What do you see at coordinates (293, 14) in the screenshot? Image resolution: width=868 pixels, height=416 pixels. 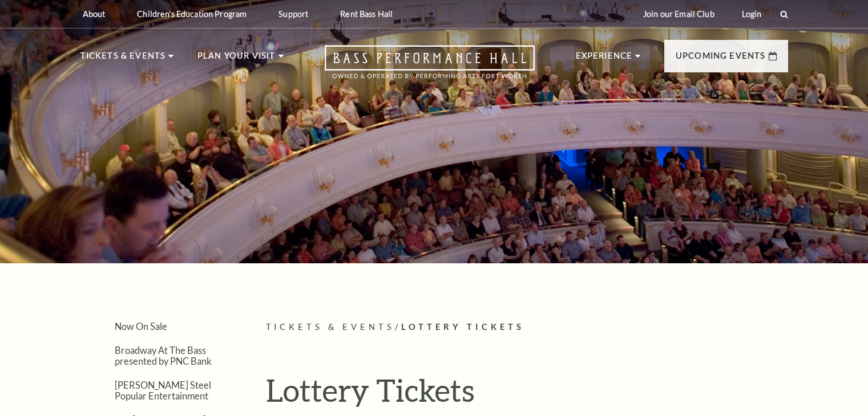 I see `p: Support` at bounding box center [293, 14].